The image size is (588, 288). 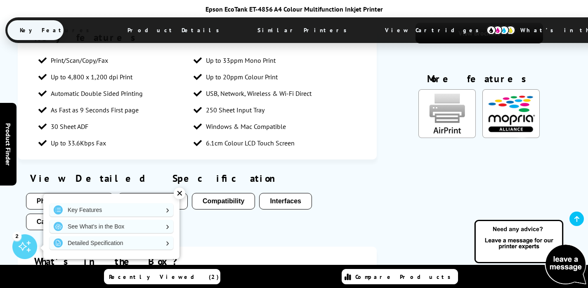 What do you see at coordinates (501, 30) in the screenshot?
I see `img: cmyk-icon.svg` at bounding box center [501, 30].